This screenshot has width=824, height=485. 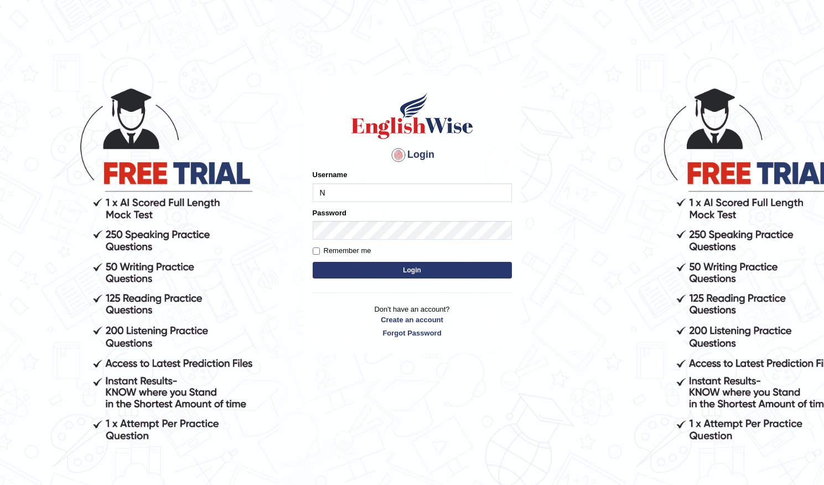 I want to click on label: Remember me, so click(x=342, y=251).